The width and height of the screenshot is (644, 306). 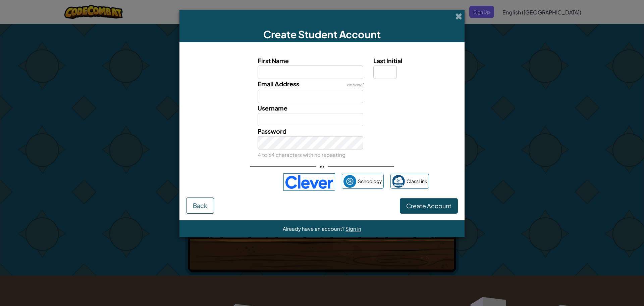 I want to click on small: 4 to 64 characters with no repeating, so click(x=302, y=155).